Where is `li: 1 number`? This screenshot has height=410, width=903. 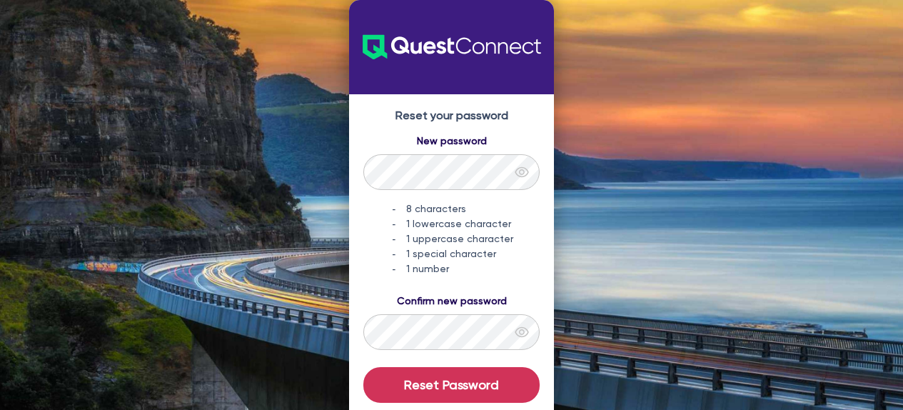 li: 1 number is located at coordinates (465, 268).